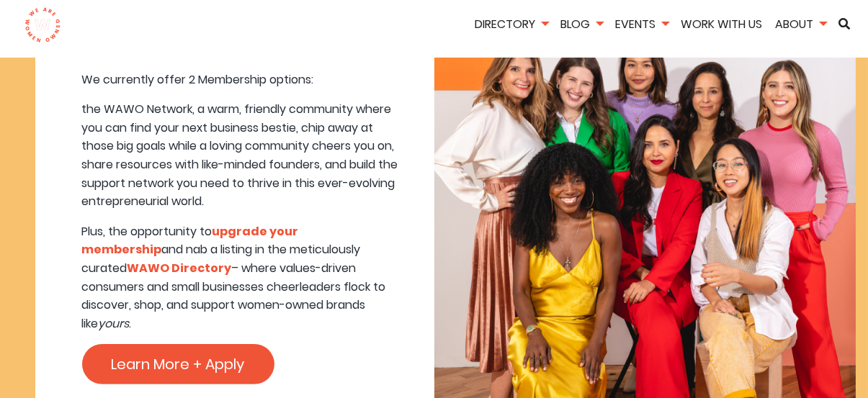 The image size is (868, 398). Describe the element at coordinates (642, 25) in the screenshot. I see `li: Events` at that location.